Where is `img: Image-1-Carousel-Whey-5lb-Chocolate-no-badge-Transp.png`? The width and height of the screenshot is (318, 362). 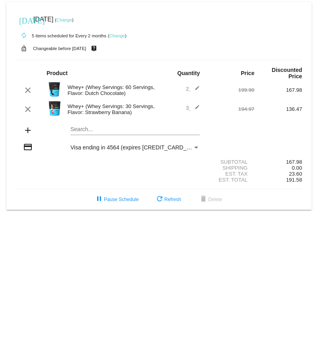 img: Image-1-Carousel-Whey-5lb-Chocolate-no-badge-Transp.png is located at coordinates (54, 89).